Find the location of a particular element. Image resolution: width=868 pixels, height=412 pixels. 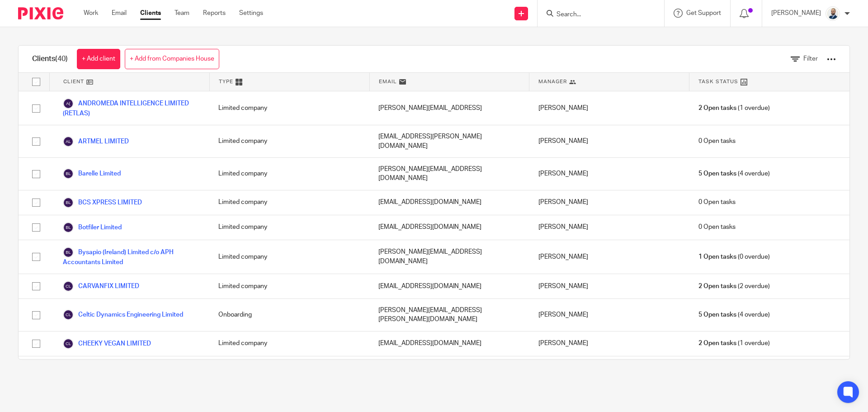

a: CARVANFIX LIMITED is located at coordinates (101, 287).